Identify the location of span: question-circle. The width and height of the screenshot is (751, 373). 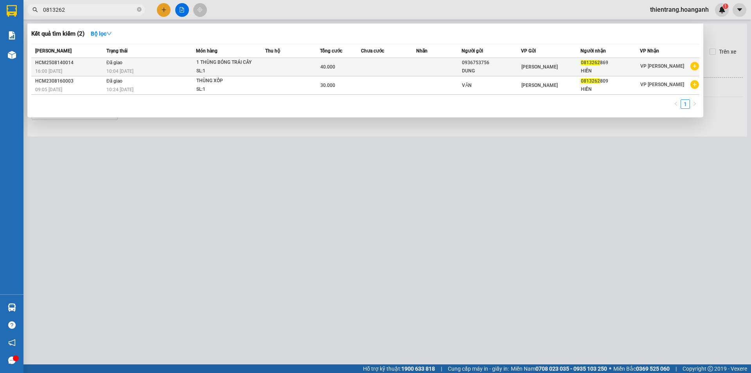
(12, 325).